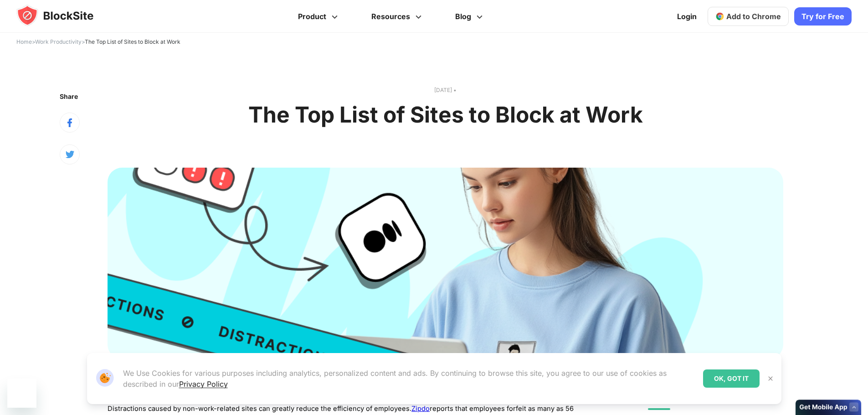  Describe the element at coordinates (771, 378) in the screenshot. I see `button: Close` at that location.